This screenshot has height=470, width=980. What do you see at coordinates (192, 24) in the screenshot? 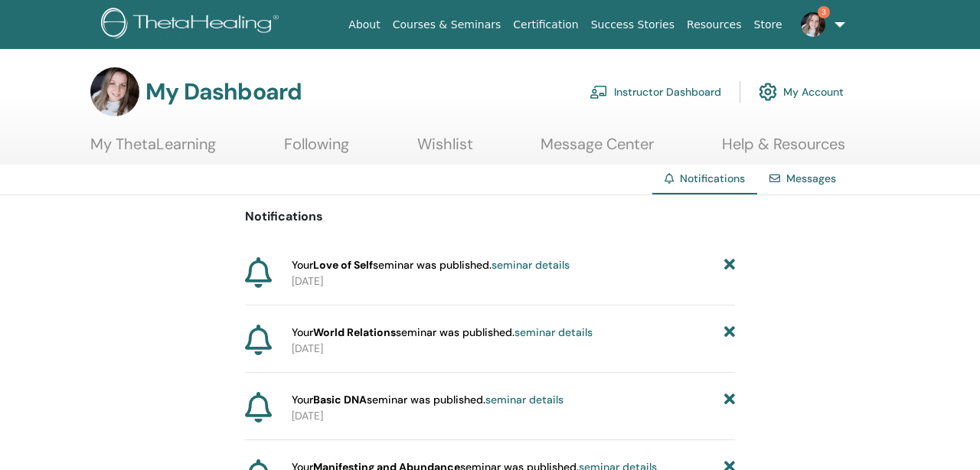
I see `img: logo.png` at bounding box center [192, 24].